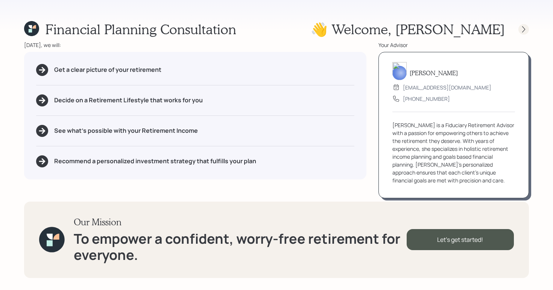  Describe the element at coordinates (155, 161) in the screenshot. I see `h5: Recommend a personalized investment strategy that fulfills your plan` at that location.